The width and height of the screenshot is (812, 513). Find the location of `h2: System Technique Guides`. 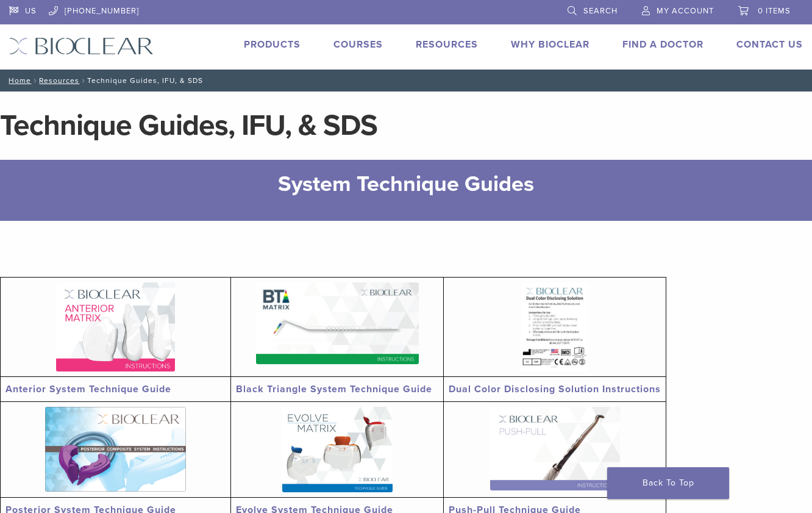

h2: System Technique Guides is located at coordinates (406, 184).